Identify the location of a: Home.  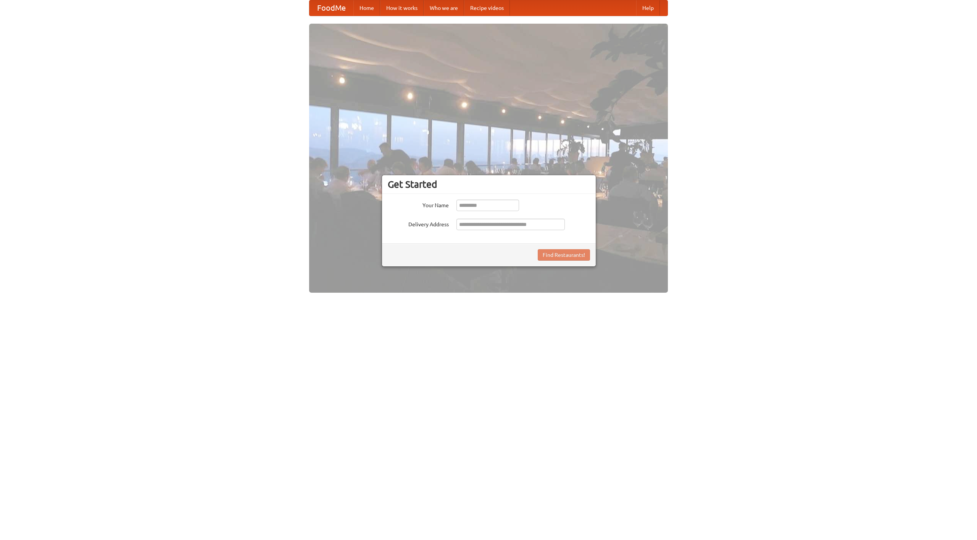
(367, 8).